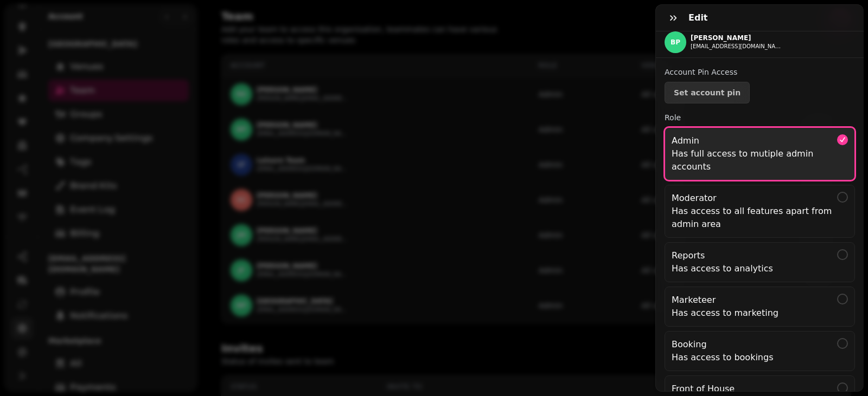 This screenshot has height=396, width=868. I want to click on p: Has access to all features apart from admin area, so click(754, 218).